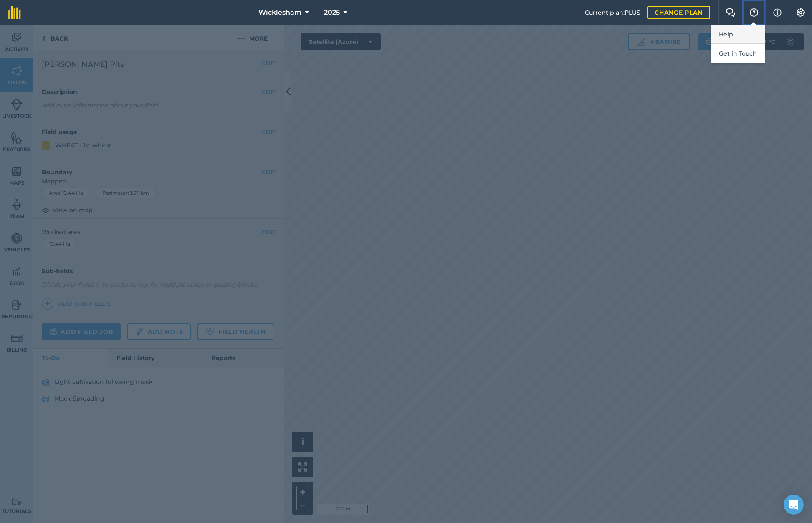 Image resolution: width=812 pixels, height=523 pixels. Describe the element at coordinates (280, 13) in the screenshot. I see `span: Wicklesham` at that location.